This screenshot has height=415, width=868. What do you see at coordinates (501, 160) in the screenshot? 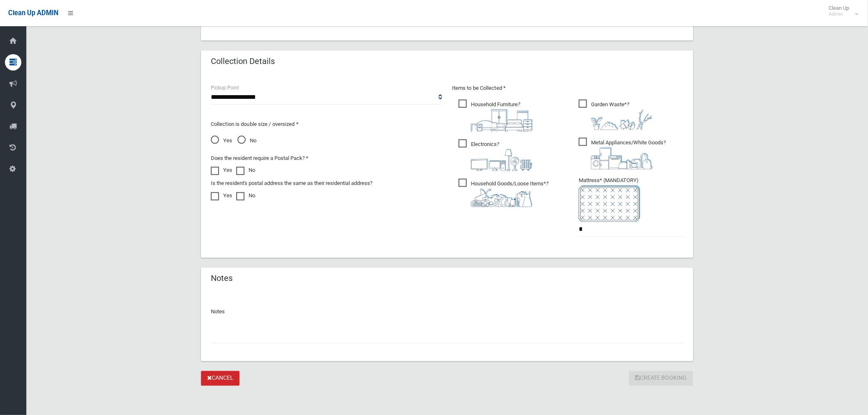
I see `img: 394712a680b73dbc3d2a6a3a7ffe5a07.png` at bounding box center [501, 160].